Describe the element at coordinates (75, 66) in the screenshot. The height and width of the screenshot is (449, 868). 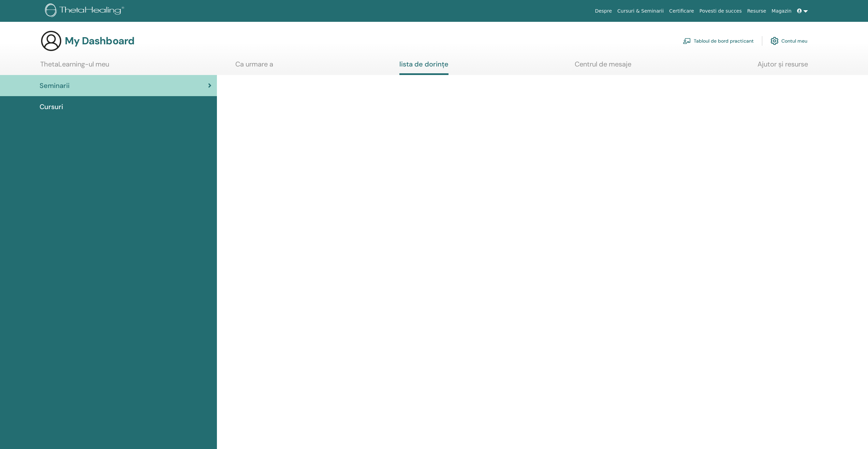
I see `a: ThetaLearning-ul meu` at that location.